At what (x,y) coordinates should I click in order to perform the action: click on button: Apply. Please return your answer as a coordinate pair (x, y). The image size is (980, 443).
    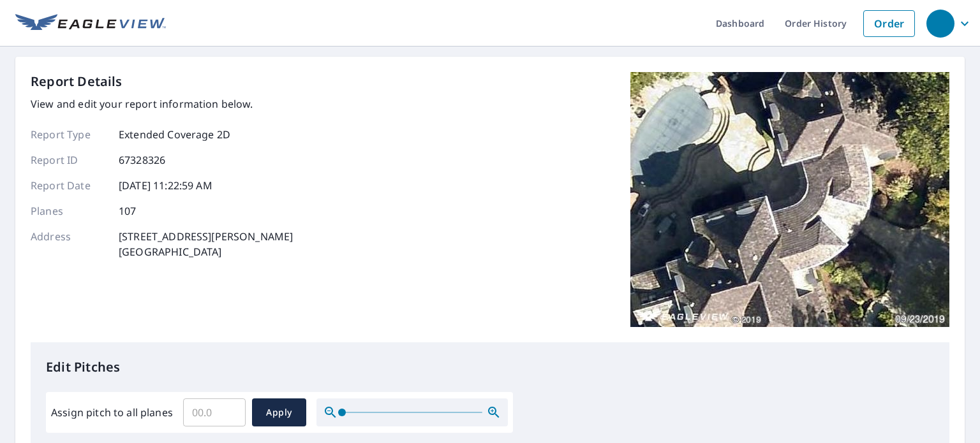
    Looking at the image, I should click on (279, 413).